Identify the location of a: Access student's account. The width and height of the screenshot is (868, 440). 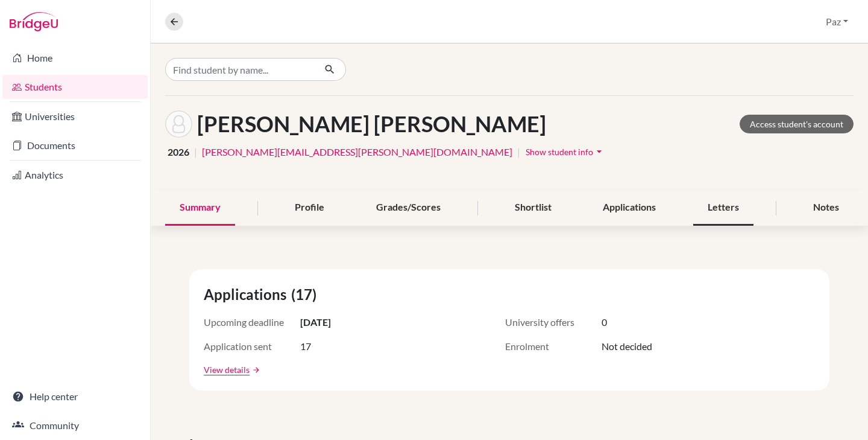
(796, 124).